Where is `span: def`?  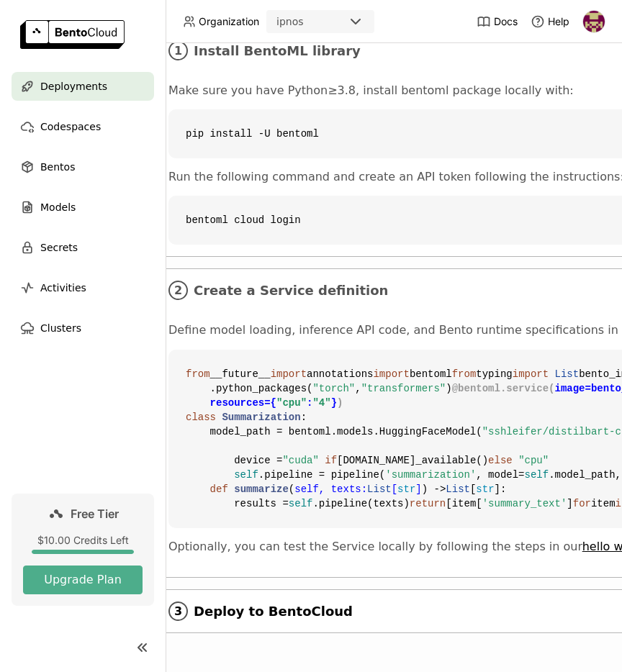 span: def is located at coordinates (219, 489).